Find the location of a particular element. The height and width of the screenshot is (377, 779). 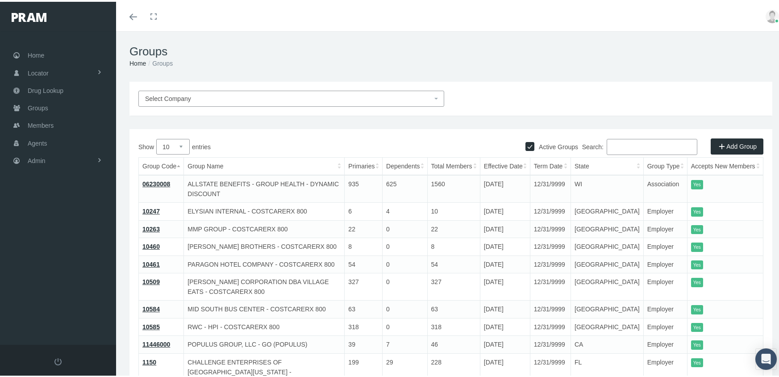

th: Dependents: activate to sort column ascending is located at coordinates (405, 165).